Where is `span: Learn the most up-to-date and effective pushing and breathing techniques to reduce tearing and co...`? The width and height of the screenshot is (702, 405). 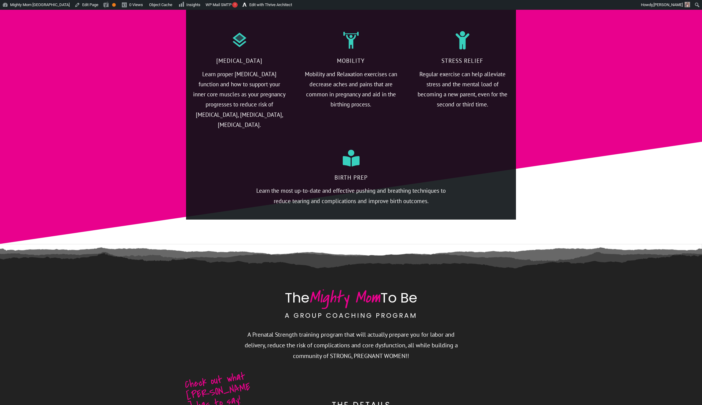
span: Learn the most up-to-date and effective pushing and breathing techniques to reduce tearing and co... is located at coordinates (351, 196).